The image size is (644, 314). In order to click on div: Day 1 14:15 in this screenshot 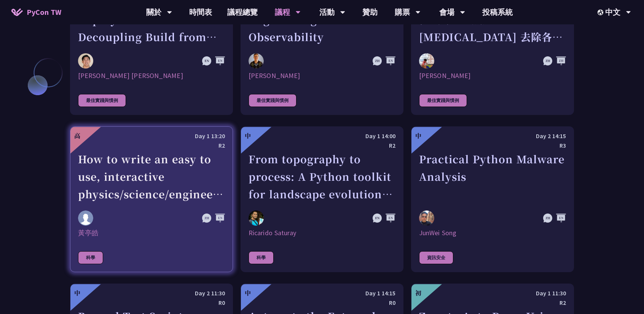, I will do `click(322, 294)`.